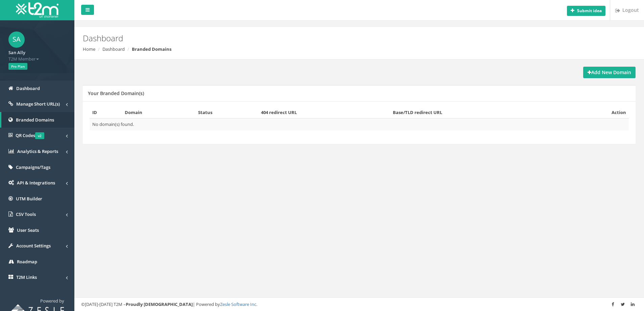 The height and width of the screenshot is (311, 644). I want to click on th: Action, so click(596, 112).